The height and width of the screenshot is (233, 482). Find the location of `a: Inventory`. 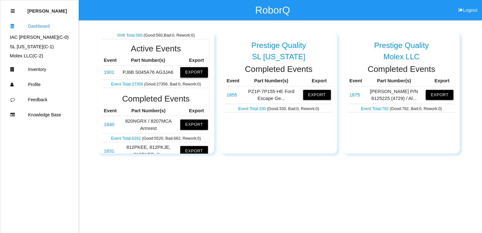

a: Inventory is located at coordinates (39, 69).